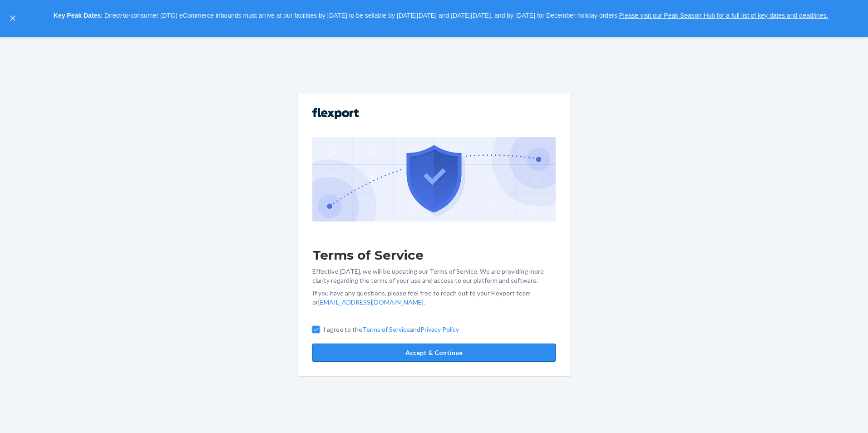 This screenshot has width=868, height=433. What do you see at coordinates (316, 329) in the screenshot?
I see `input: I agree to theTerms of ServiceandPrivacy Policy` at bounding box center [316, 329].